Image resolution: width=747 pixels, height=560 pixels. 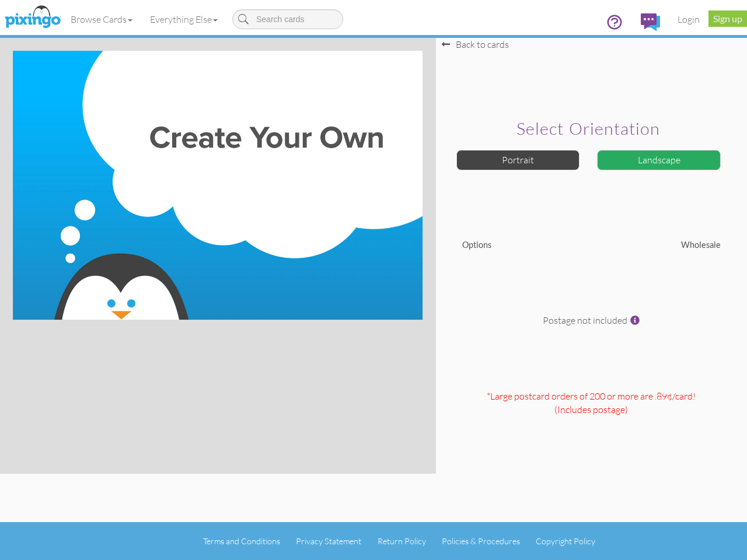 What do you see at coordinates (588, 129) in the screenshot?
I see `h2: Select orientation` at bounding box center [588, 129].